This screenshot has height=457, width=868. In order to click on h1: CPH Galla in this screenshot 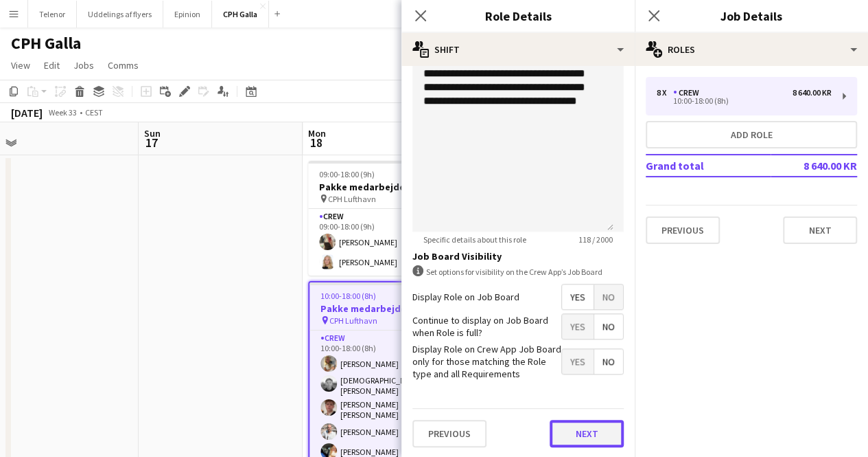, I will do `click(46, 44)`.